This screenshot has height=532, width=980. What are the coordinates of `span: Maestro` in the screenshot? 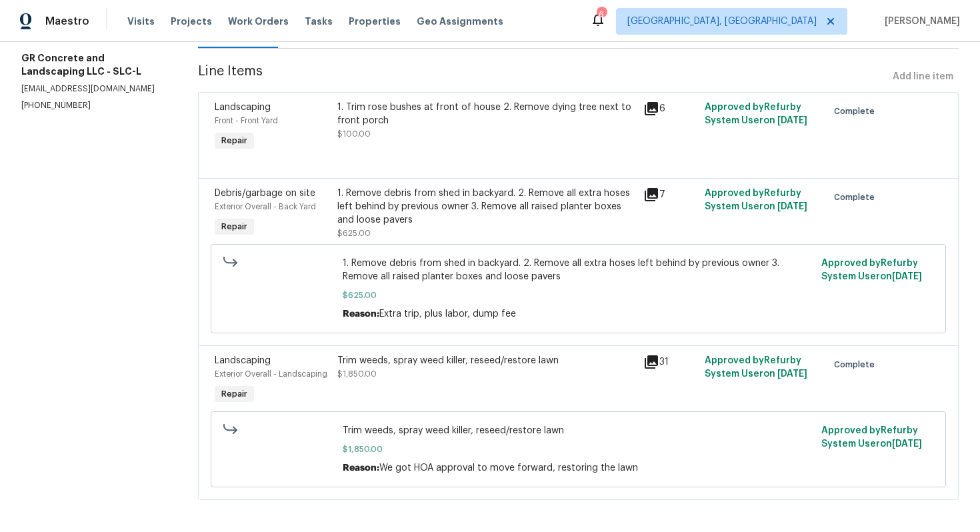 It's located at (67, 21).